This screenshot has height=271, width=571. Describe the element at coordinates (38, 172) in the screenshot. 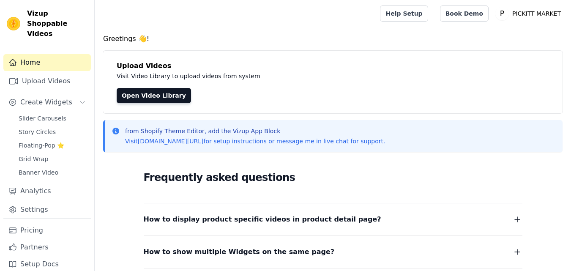

I see `span: Banner Video` at that location.